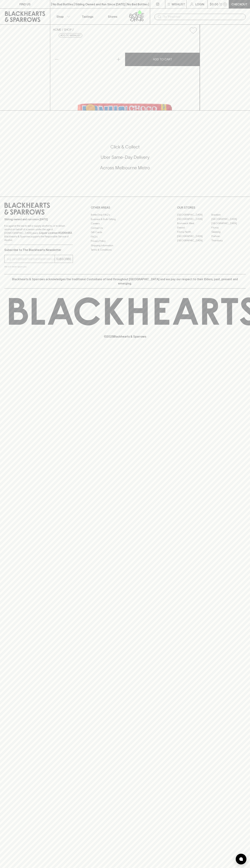  Describe the element at coordinates (113, 17) in the screenshot. I see `p: Stores` at that location.